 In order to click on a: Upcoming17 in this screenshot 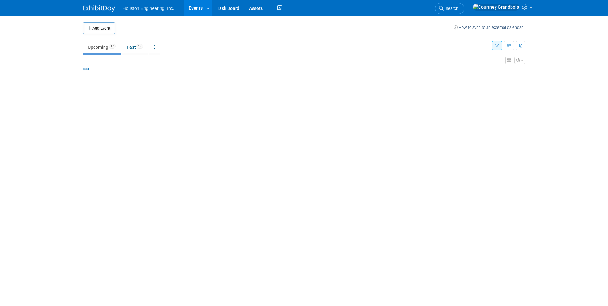, I will do `click(102, 47)`.